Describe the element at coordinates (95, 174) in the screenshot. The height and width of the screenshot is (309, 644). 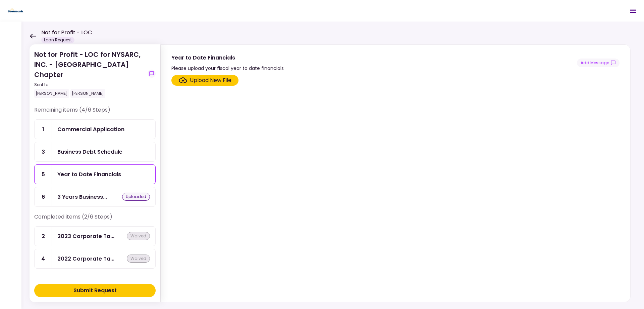
I see `a: 5Year to Date Financials` at that location.